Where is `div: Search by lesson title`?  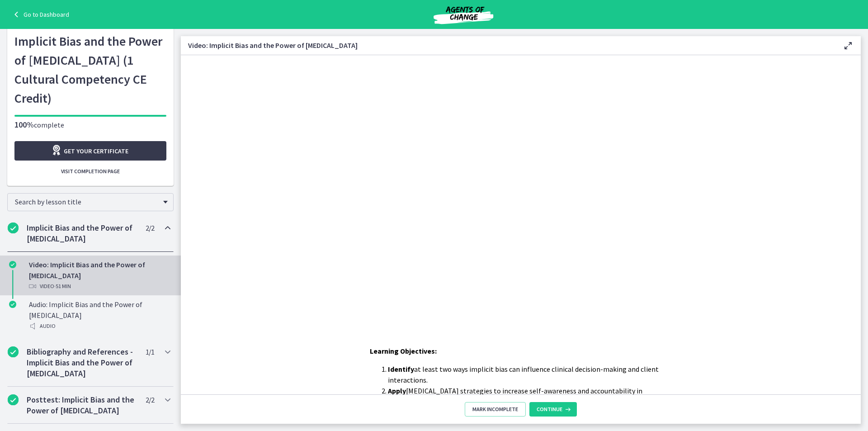
div: Search by lesson title is located at coordinates (90, 202).